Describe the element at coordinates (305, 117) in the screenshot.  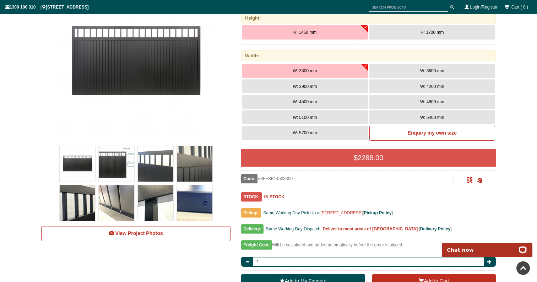
I see `span: W: 5100 mm` at that location.